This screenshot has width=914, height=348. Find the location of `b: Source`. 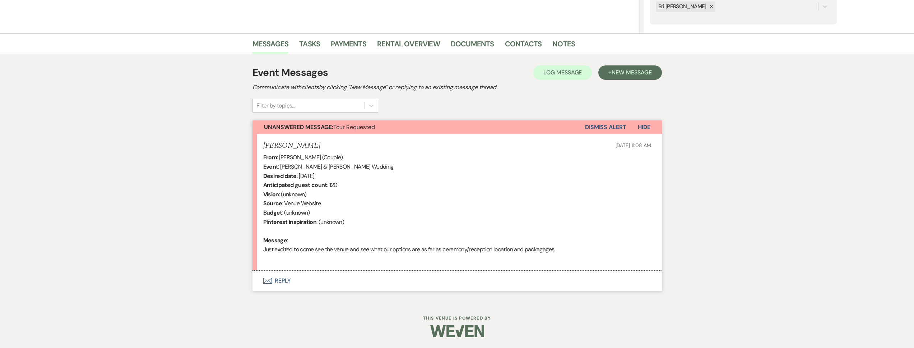

b: Source is located at coordinates (273, 203).